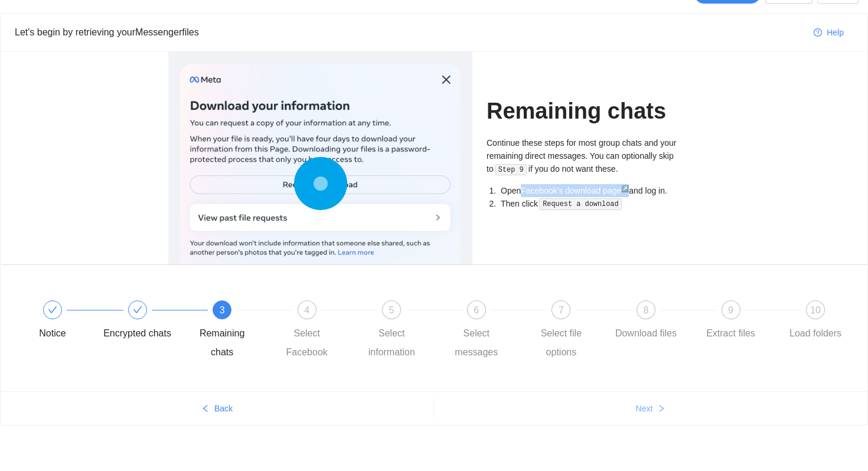 The width and height of the screenshot is (868, 471). Describe the element at coordinates (651, 409) in the screenshot. I see `button: Nextright` at that location.